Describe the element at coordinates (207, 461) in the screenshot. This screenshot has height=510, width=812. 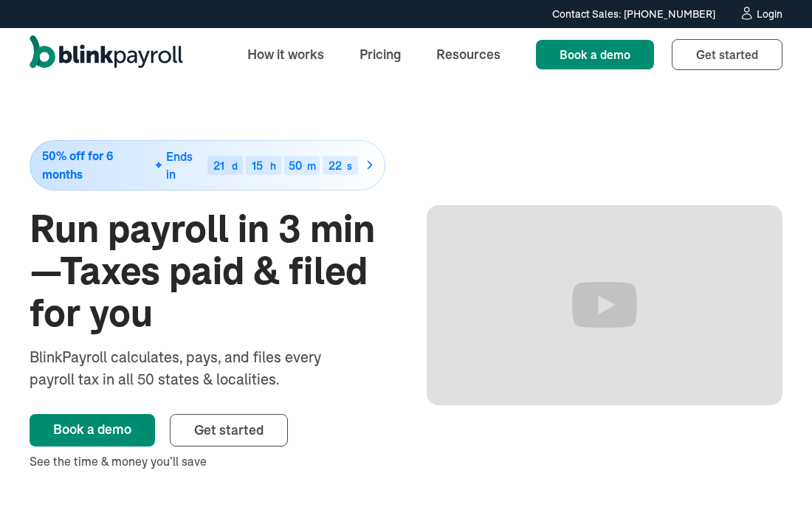
I see `div: See the time & money you’ll save` at that location.